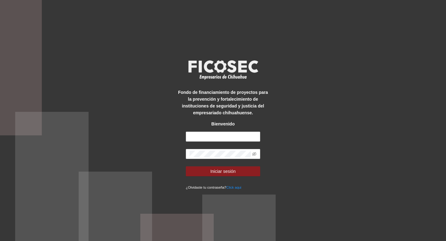  I want to click on strong: Fondo de financiamiento de proyectos para la prevención y fortalecimiento de instituciones de seg..., so click(223, 103).